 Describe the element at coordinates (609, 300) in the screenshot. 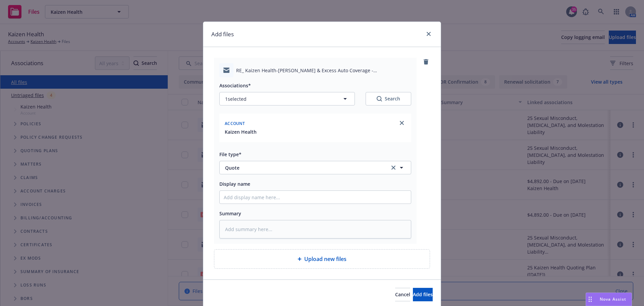

I see `button: Nova Assist` at that location.